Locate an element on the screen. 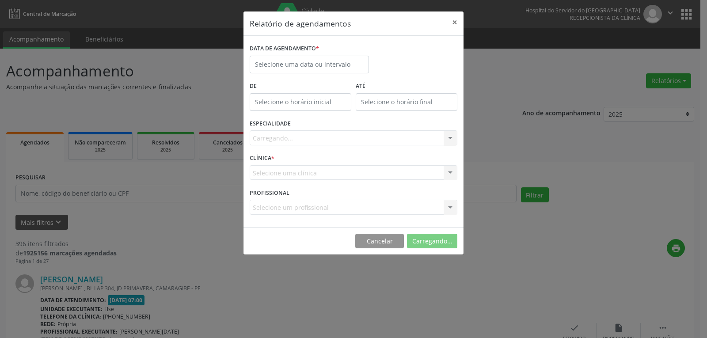 The height and width of the screenshot is (338, 707). label: De is located at coordinates (301, 86).